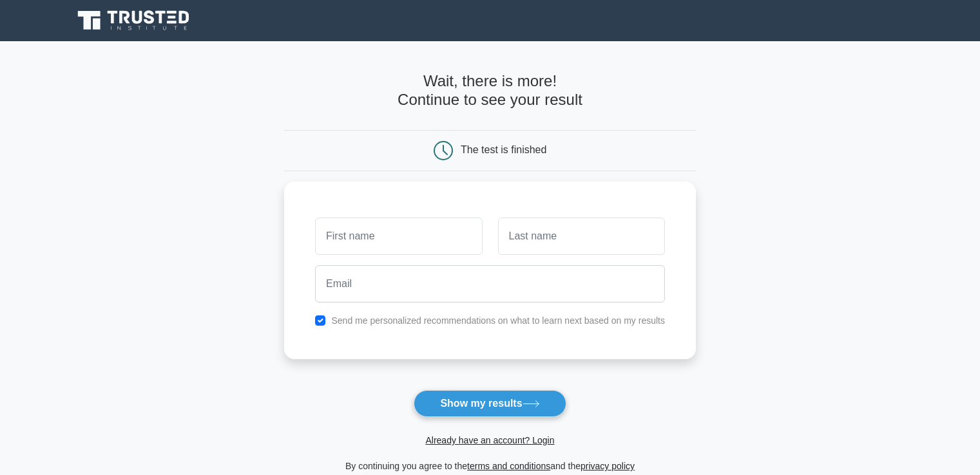  Describe the element at coordinates (508, 466) in the screenshot. I see `a: terms and conditions` at that location.